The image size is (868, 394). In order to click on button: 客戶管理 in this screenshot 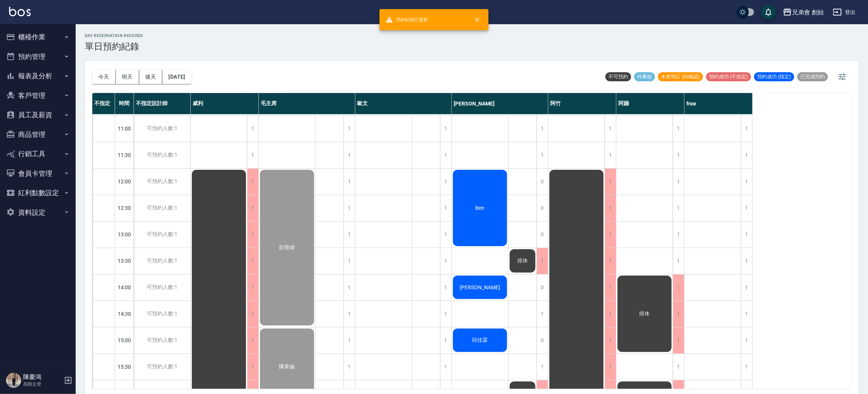, I will do `click(38, 96)`.